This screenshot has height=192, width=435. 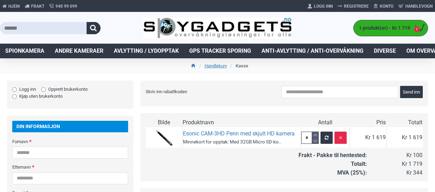 I want to click on span: 1 produkt(er) - Kr 1 719, so click(x=383, y=28).